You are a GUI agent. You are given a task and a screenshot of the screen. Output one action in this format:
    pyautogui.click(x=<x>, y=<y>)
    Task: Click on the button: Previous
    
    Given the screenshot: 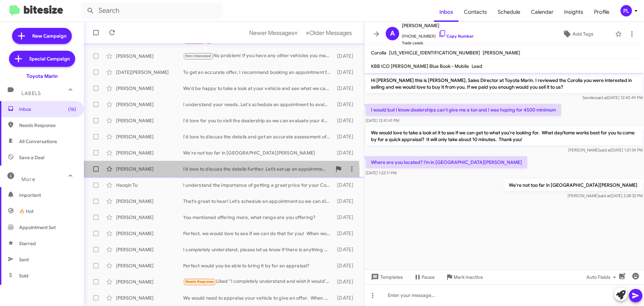 What is the action you would take?
    pyautogui.click(x=273, y=33)
    